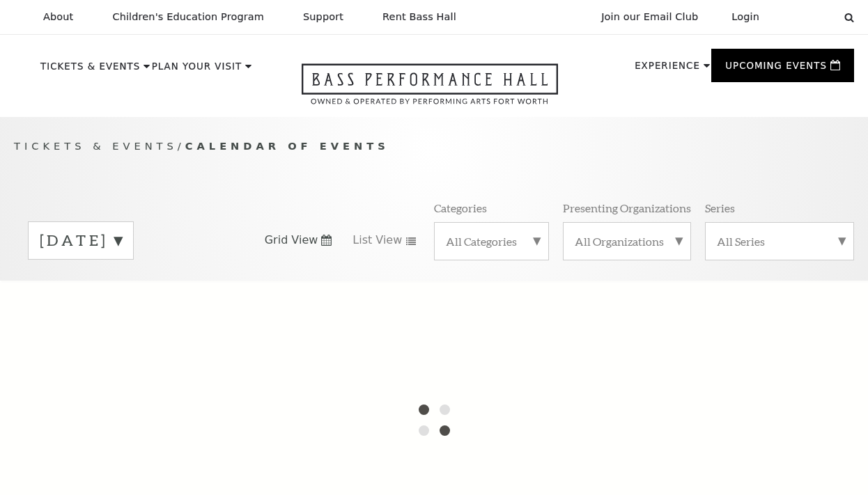 The image size is (868, 495). I want to click on span: Grid View, so click(291, 241).